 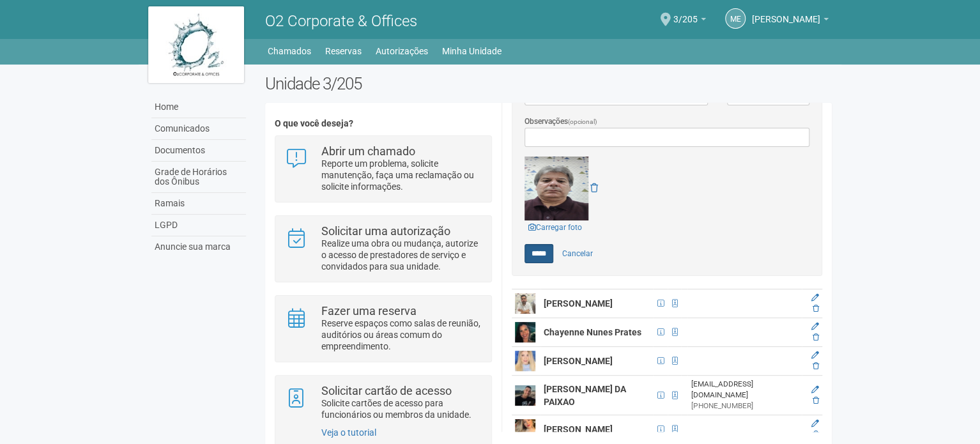 What do you see at coordinates (196, 45) in the screenshot?
I see `img: logo.jpg` at bounding box center [196, 45].